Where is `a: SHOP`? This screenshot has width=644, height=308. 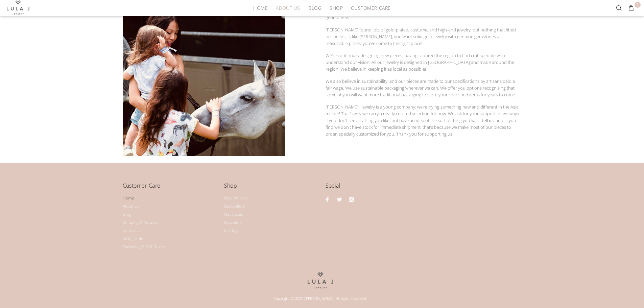
a: SHOP is located at coordinates (336, 8).